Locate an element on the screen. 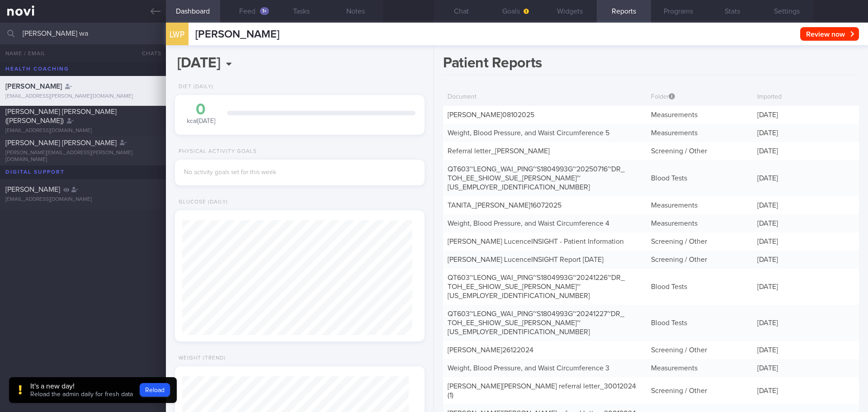 The image size is (868, 412). a: Weight, Blood Pressure, and Waist Circumference 4 is located at coordinates (528, 224).